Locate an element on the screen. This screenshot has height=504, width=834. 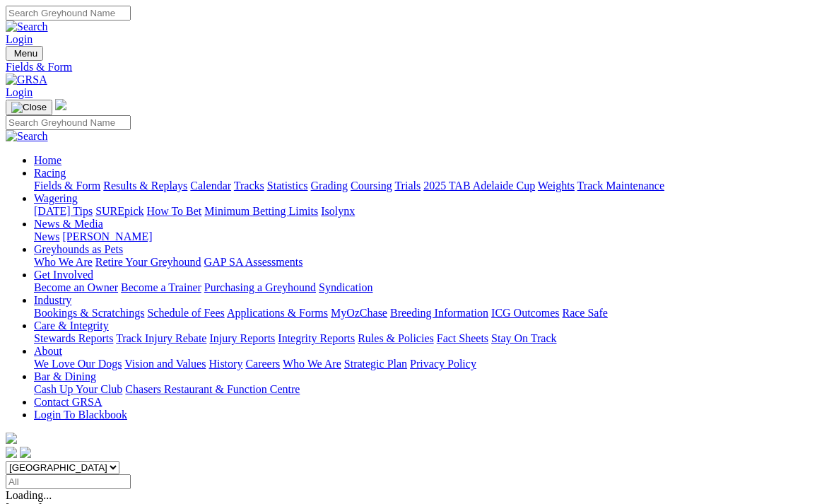
a: About is located at coordinates (48, 351).